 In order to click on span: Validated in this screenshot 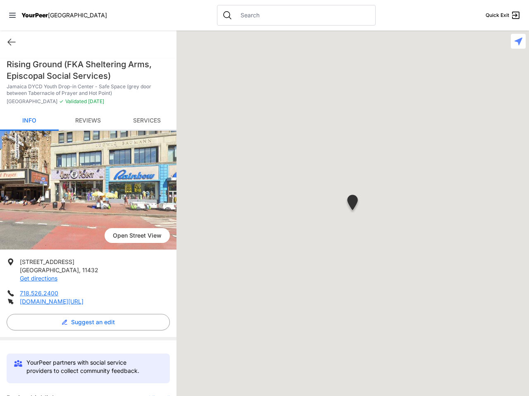, I will do `click(76, 101)`.